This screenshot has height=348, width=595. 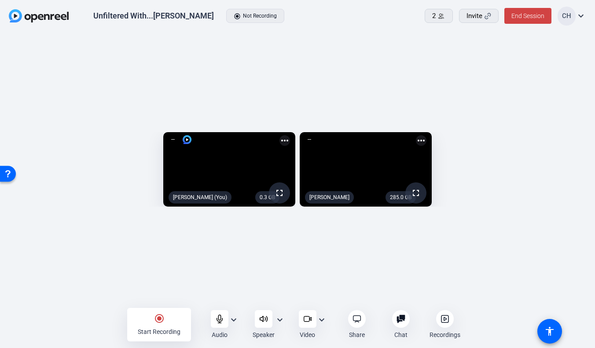 I want to click on button: Invite, so click(x=479, y=16).